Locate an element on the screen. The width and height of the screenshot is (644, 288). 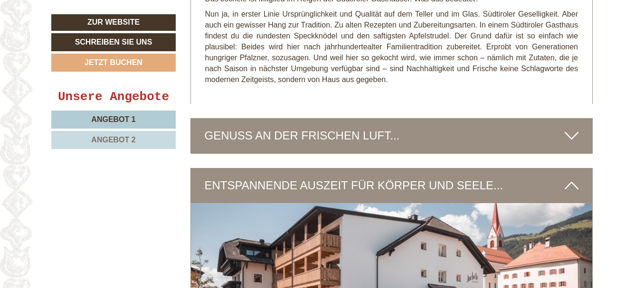
p: Nun ja, in erster Linie Ursprünglichkeit und Qualität auf dem Teller und im Glas. Südtiroler Gese... is located at coordinates (392, 47).